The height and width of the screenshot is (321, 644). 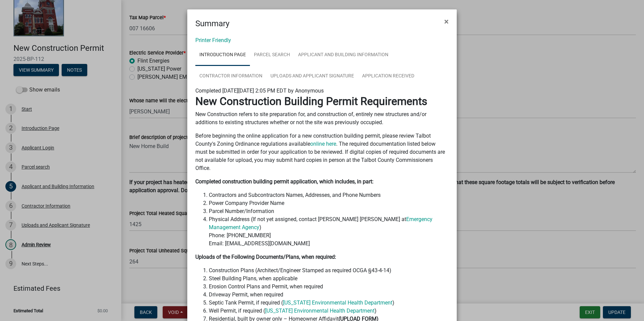 I want to click on li: Construction Plans (Architect/Engineer Stamped as required OCGA §43-4-14), so click(x=329, y=271).